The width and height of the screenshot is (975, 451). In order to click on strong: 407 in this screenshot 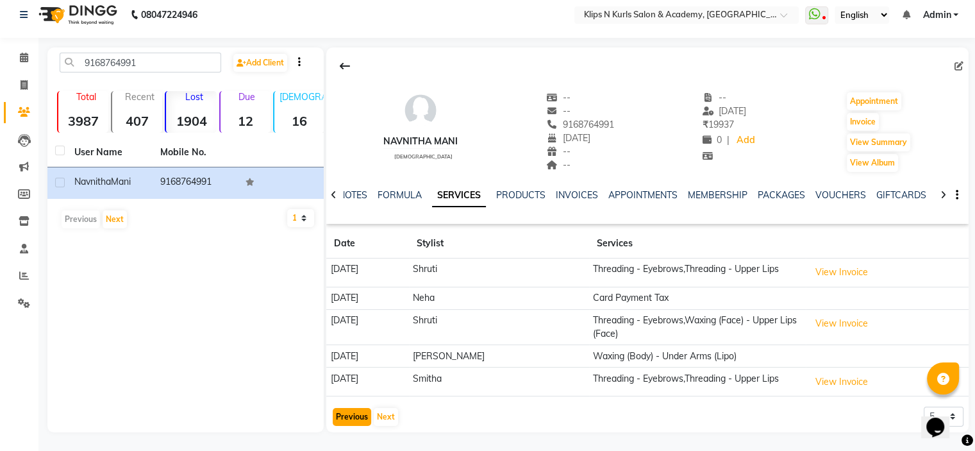, I will do `click(137, 121)`.